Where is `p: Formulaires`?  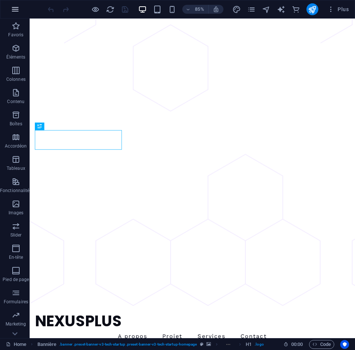
p: Formulaires is located at coordinates (16, 302).